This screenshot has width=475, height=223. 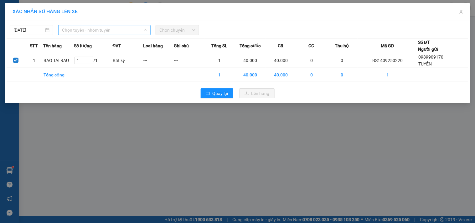 I want to click on button: uploadLên hàng, so click(x=257, y=93).